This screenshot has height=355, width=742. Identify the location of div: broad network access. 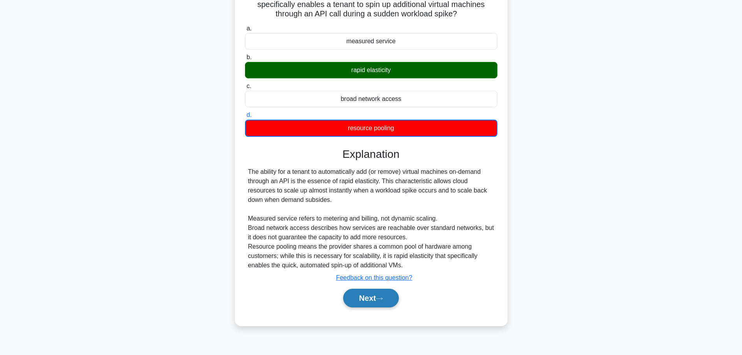
(371, 99).